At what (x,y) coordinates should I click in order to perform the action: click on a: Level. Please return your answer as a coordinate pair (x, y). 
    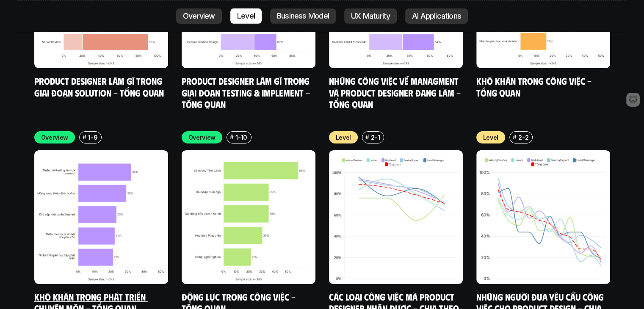
    Looking at the image, I should click on (246, 16).